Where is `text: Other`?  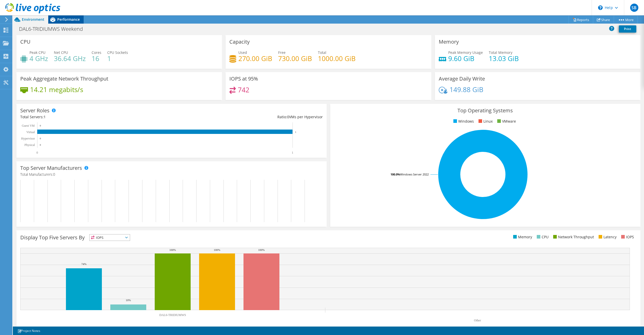
text: Other is located at coordinates (477, 320).